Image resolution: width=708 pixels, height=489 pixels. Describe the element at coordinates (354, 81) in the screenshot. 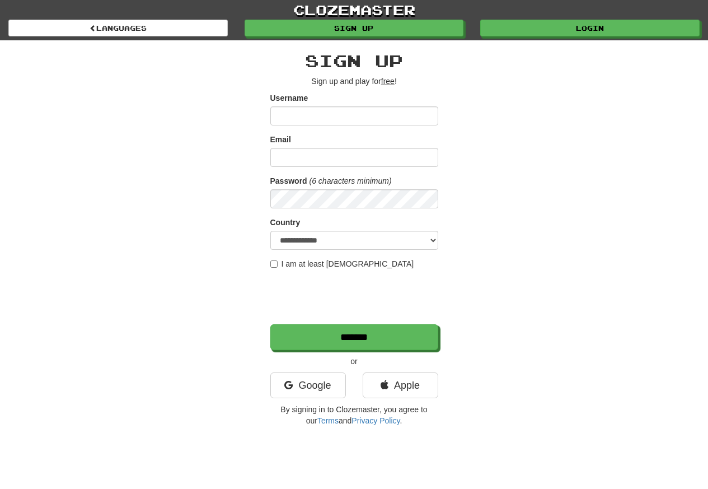

I see `p: Sign up and play for !` at that location.